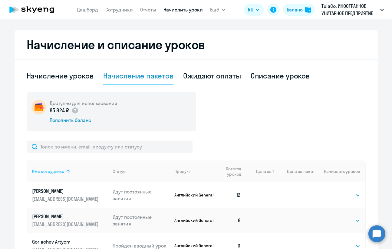 The width and height of the screenshot is (392, 249). Describe the element at coordinates (230, 172) in the screenshot. I see `span: Остаток уроков` at that location.